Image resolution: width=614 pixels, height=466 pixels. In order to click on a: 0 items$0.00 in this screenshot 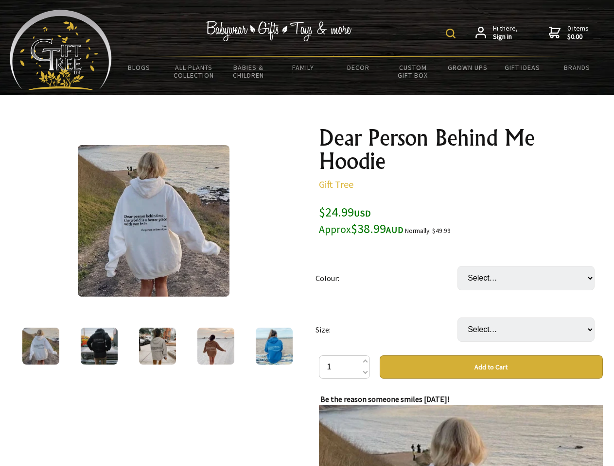, I will do `click(569, 33)`.